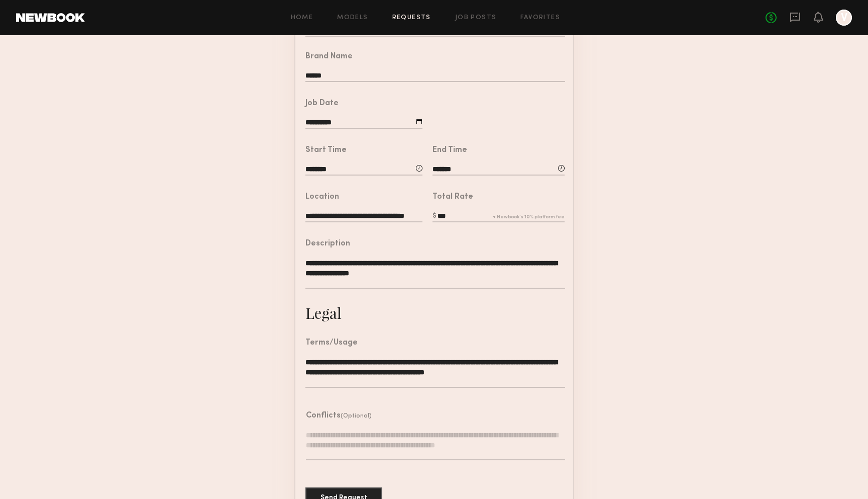 The width and height of the screenshot is (868, 499). I want to click on div: Start Time, so click(326, 150).